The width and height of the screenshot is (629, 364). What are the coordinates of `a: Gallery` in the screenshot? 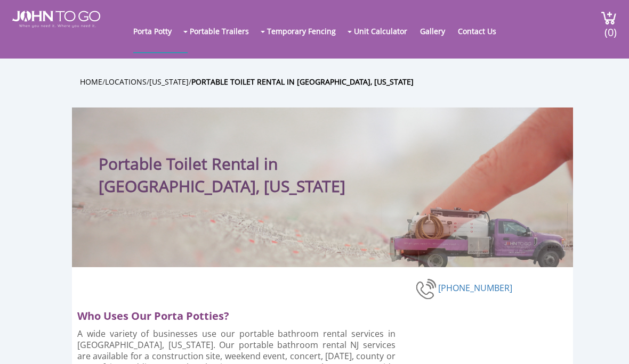 It's located at (438, 31).